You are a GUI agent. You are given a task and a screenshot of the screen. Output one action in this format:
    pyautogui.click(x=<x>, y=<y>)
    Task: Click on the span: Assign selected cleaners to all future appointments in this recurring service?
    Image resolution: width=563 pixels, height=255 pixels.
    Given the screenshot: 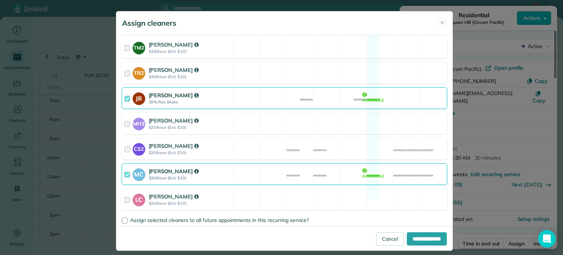 What is the action you would take?
    pyautogui.click(x=219, y=220)
    